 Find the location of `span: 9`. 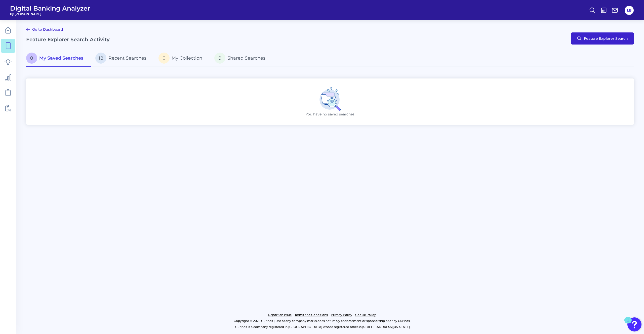

span: 9 is located at coordinates (220, 58).